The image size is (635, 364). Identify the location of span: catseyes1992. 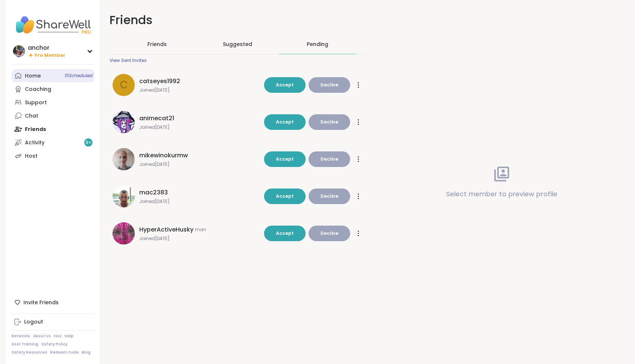
(160, 81).